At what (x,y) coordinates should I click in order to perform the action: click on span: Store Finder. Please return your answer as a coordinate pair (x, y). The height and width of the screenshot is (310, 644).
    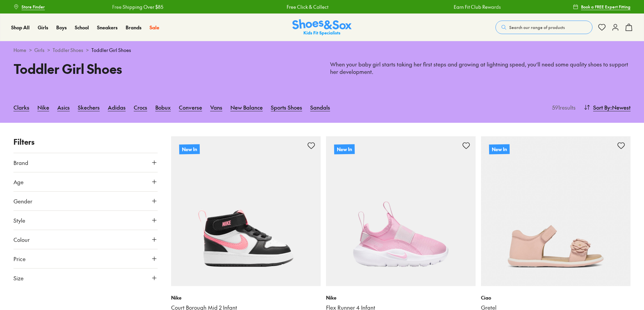
    Looking at the image, I should click on (33, 7).